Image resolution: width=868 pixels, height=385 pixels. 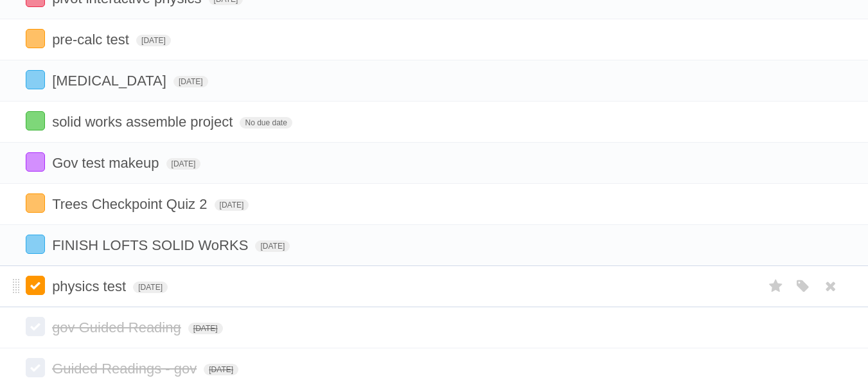 I want to click on span: Guided Readings - gov, so click(x=126, y=368).